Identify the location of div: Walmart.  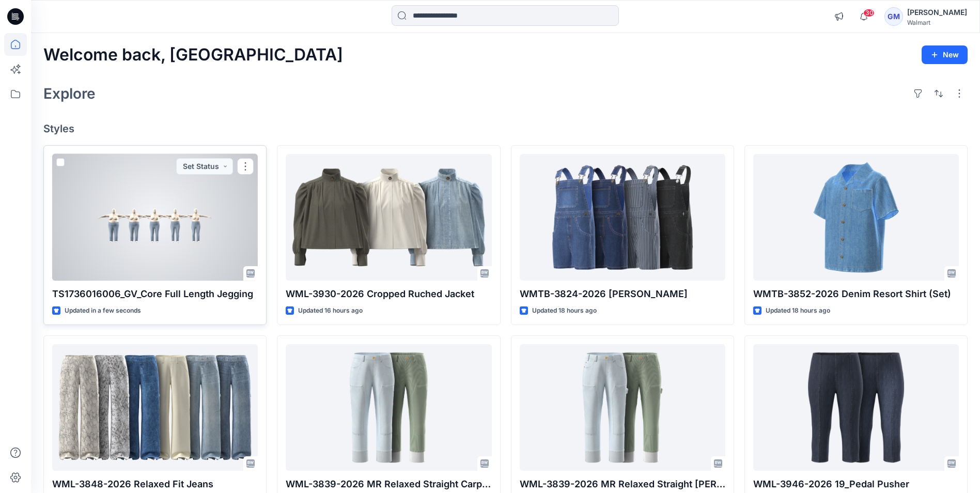
(937, 22).